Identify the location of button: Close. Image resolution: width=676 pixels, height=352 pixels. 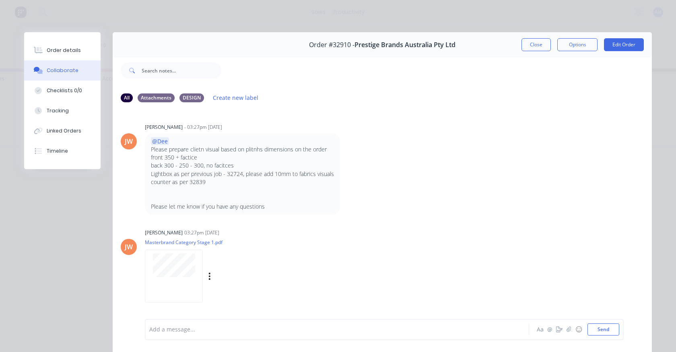
(536, 45).